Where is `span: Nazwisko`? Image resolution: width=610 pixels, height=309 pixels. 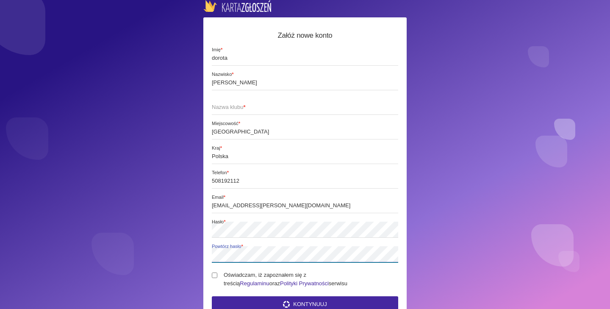 span: Nazwisko is located at coordinates (311, 75).